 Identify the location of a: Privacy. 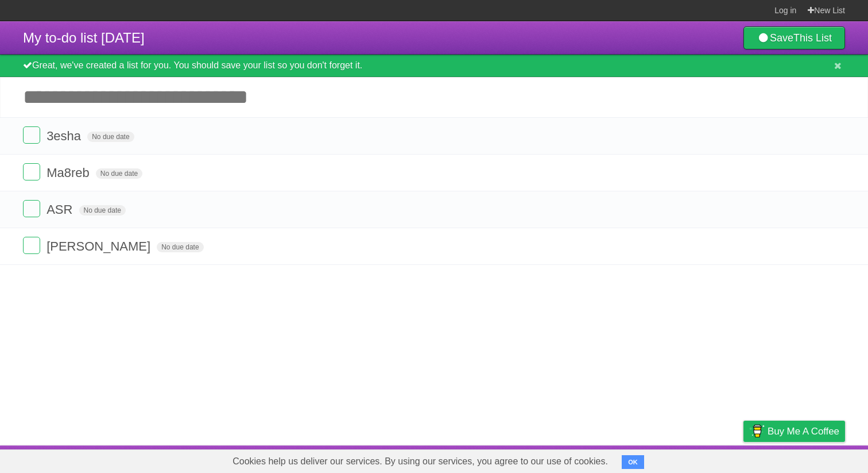
(743, 459).